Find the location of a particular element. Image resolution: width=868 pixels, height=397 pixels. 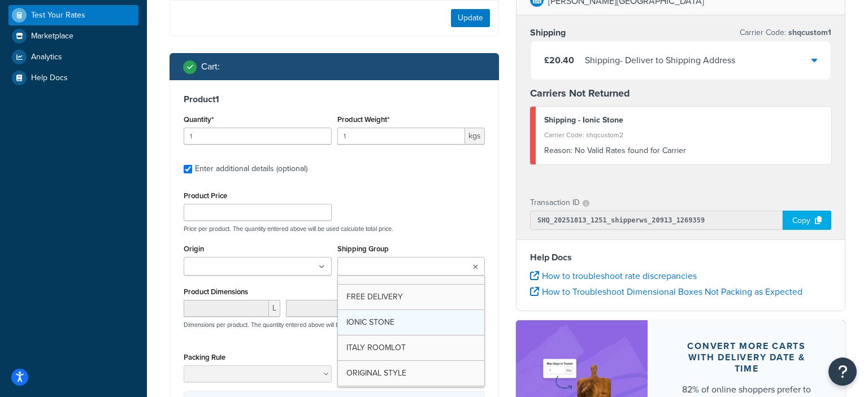

div: No Valid Rates found for Carrier is located at coordinates (683, 151).